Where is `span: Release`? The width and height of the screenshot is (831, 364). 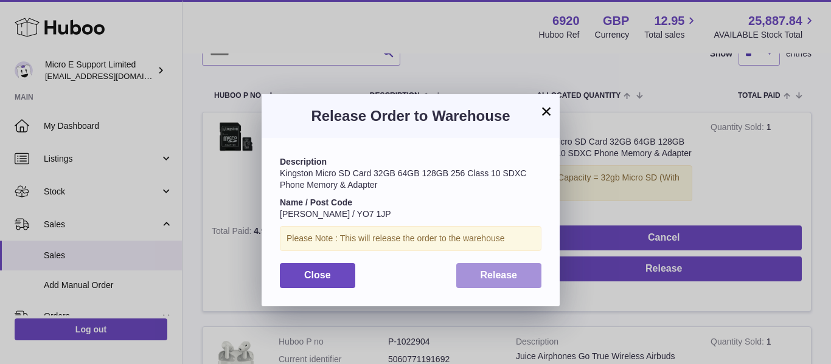 span: Release is located at coordinates (499, 275).